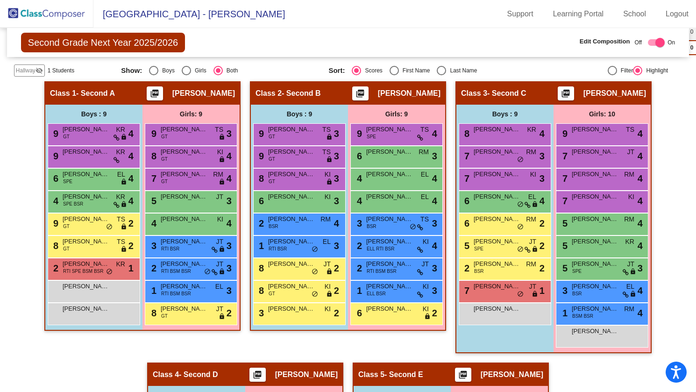  What do you see at coordinates (371, 71) in the screenshot?
I see `div: Scores` at bounding box center [371, 71].